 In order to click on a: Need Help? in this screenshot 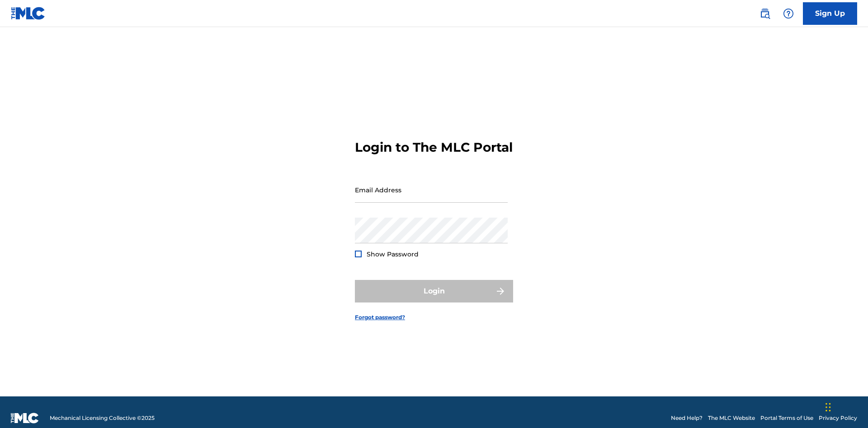, I will do `click(686, 418)`.